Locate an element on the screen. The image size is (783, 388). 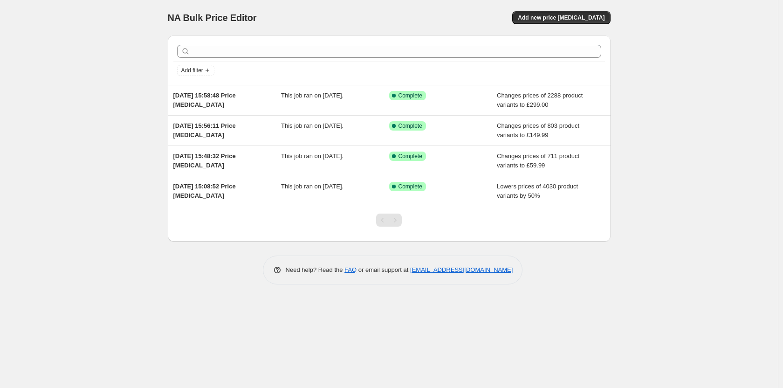
button: Add filter is located at coordinates (196, 70).